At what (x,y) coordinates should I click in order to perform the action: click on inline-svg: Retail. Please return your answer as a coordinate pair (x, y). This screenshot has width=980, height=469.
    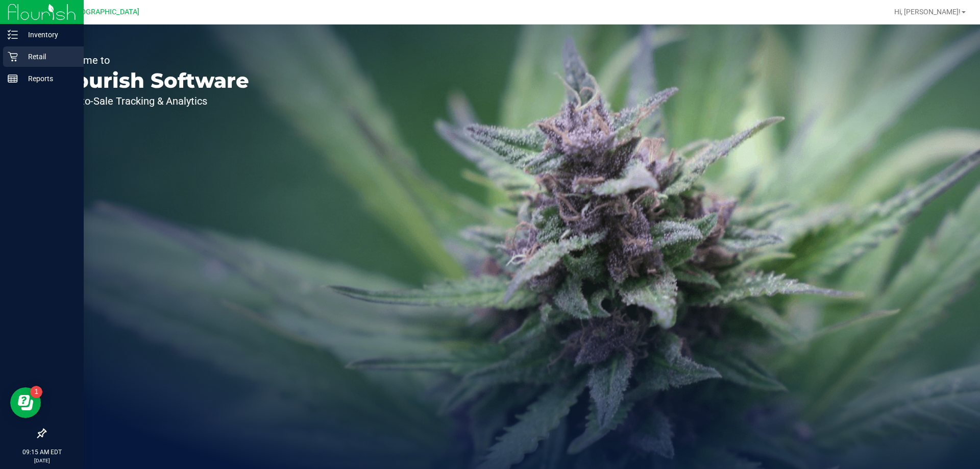
    Looking at the image, I should click on (13, 57).